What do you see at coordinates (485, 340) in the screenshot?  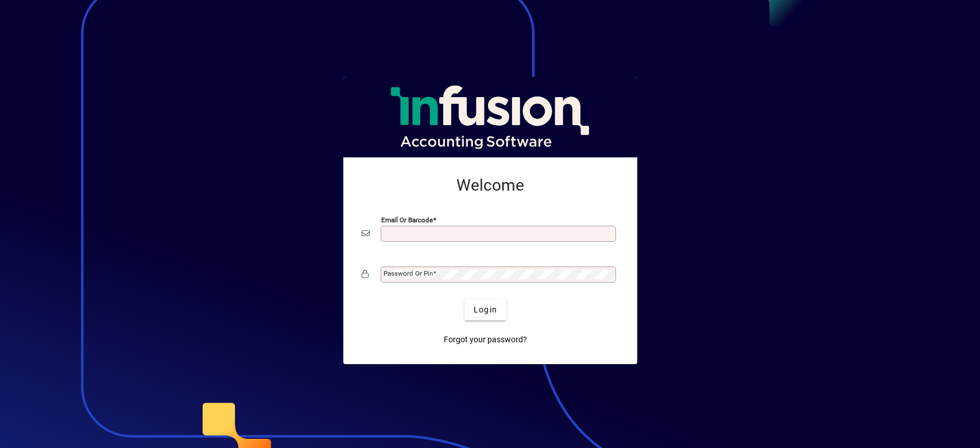 I see `span: Forgot your password?` at bounding box center [485, 340].